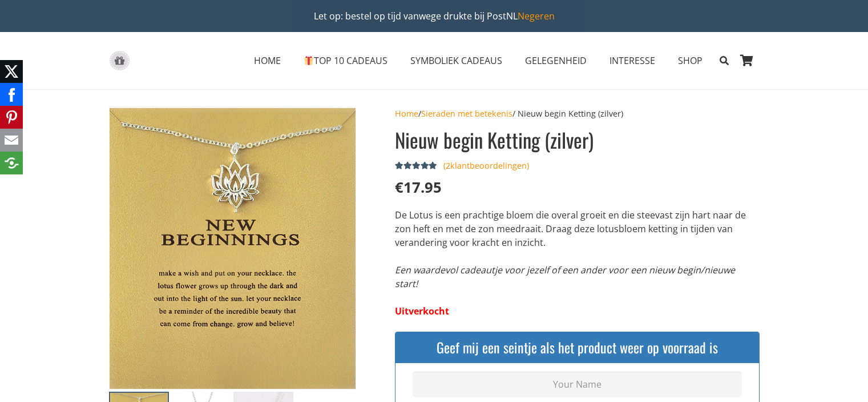 This screenshot has height=402, width=868. What do you see at coordinates (448, 165) in the screenshot?
I see `span: 2` at bounding box center [448, 165].